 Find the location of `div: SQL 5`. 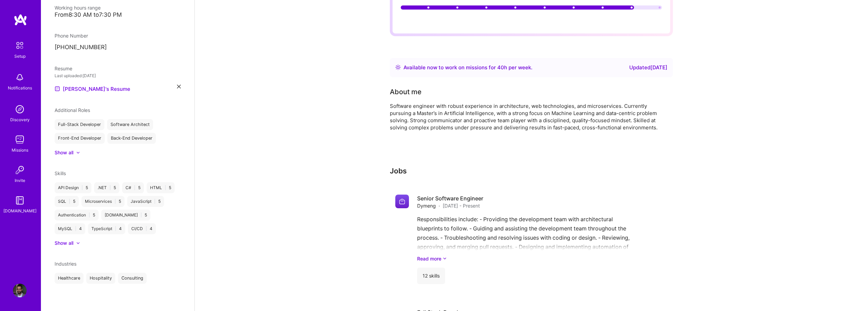

div: SQL 5 is located at coordinates (67, 202).